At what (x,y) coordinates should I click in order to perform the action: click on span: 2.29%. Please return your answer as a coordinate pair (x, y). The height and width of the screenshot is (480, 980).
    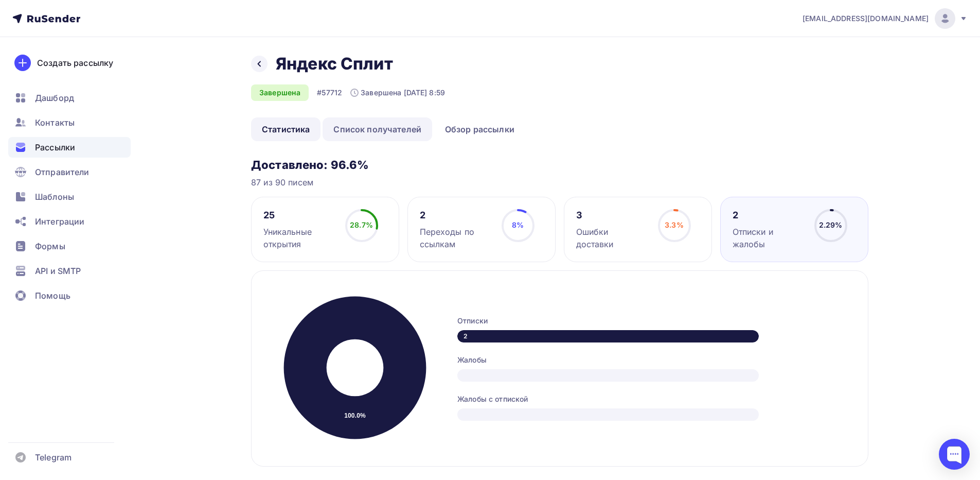
    Looking at the image, I should click on (831, 224).